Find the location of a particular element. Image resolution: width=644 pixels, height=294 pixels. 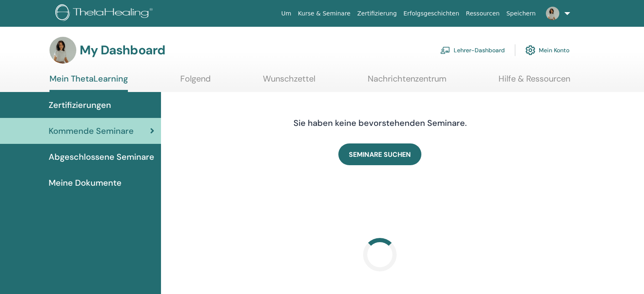

h4: Sie haben keine bevorstehenden Seminare. is located at coordinates (380, 123).